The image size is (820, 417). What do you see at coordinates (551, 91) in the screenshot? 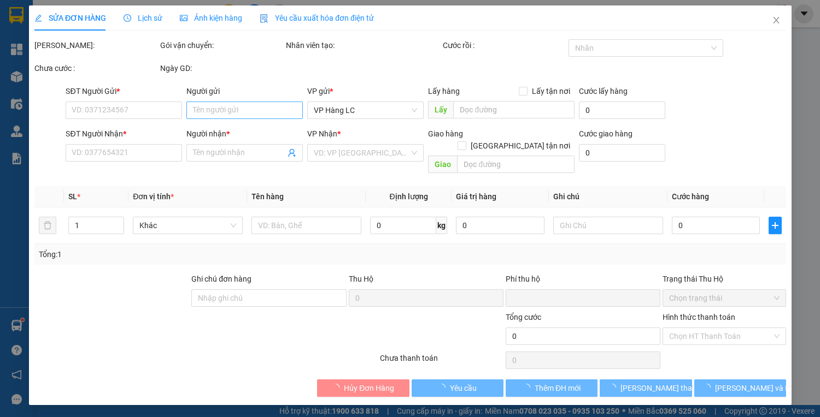
I see `span: Lấy tận nơi` at bounding box center [551, 91].